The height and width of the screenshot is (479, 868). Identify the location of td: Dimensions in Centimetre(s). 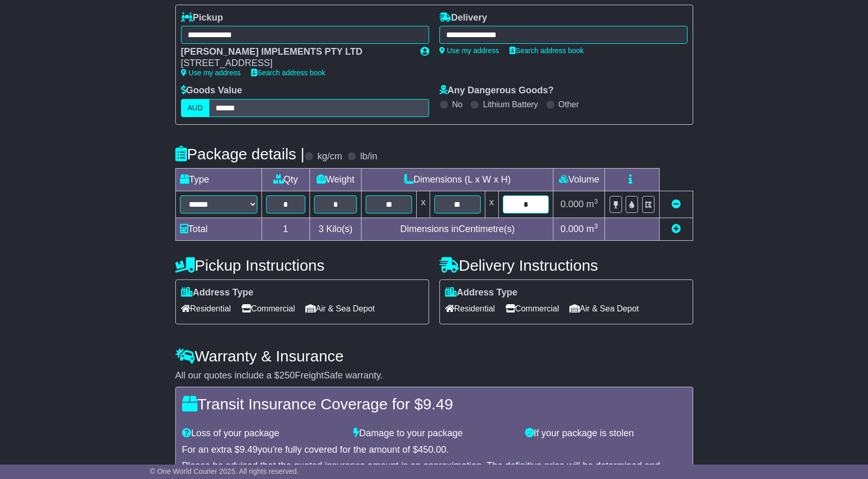
(458, 229).